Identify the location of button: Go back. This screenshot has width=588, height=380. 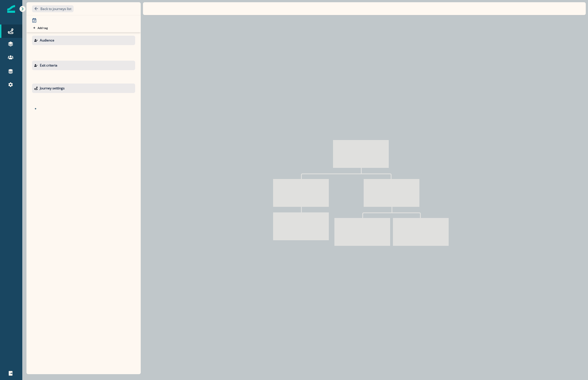
(53, 9).